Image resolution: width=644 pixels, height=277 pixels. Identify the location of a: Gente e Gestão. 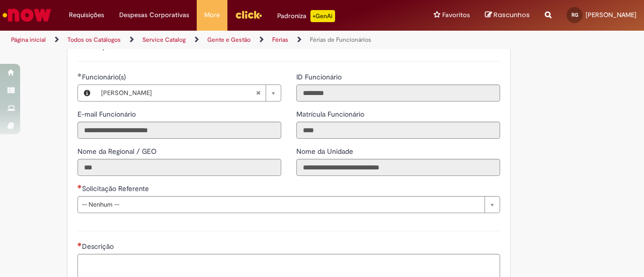
(229, 40).